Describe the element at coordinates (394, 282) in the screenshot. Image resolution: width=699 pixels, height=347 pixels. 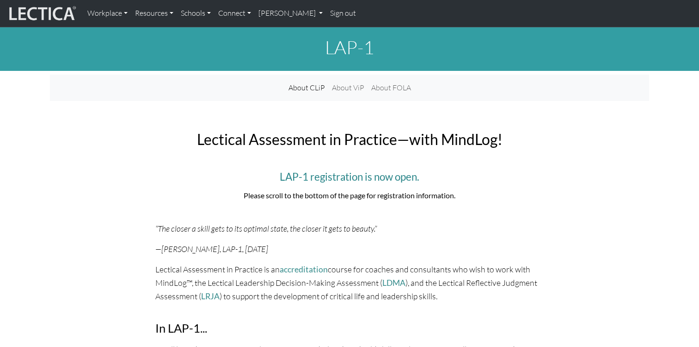
I see `a: LDMA` at that location.